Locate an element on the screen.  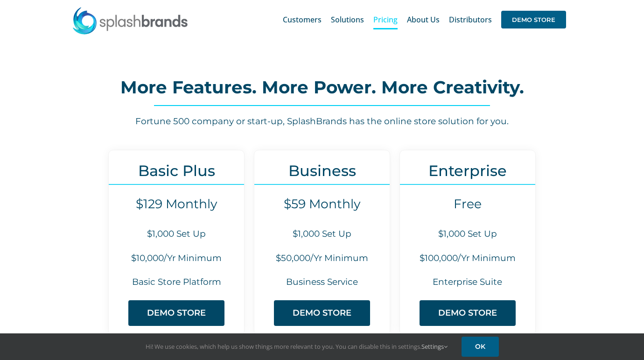
h2: More Features. More Power. More Creativity. is located at coordinates (322, 87).